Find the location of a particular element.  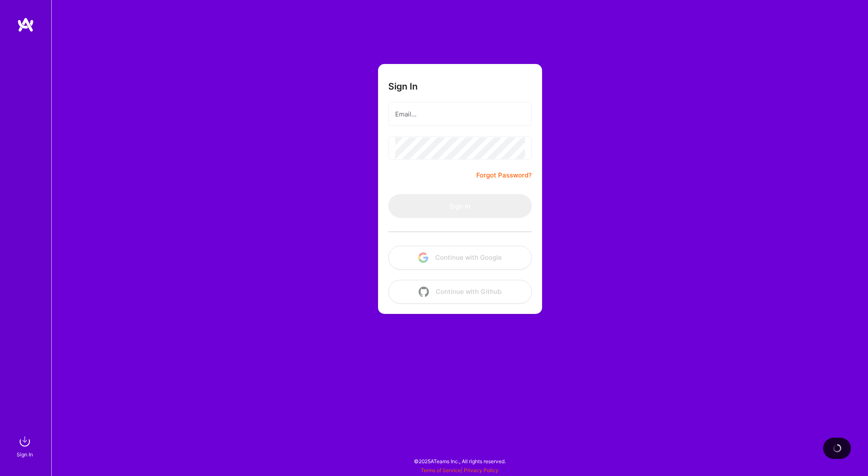

div: Sign In is located at coordinates (25, 454).